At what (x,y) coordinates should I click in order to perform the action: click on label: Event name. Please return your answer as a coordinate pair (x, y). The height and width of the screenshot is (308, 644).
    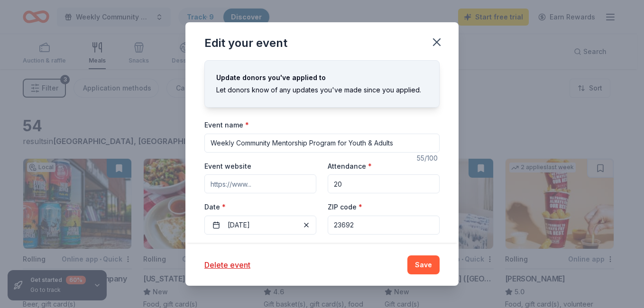
    Looking at the image, I should click on (227, 125).